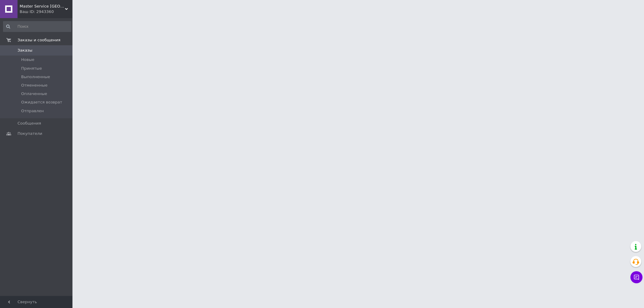 The height and width of the screenshot is (308, 644). What do you see at coordinates (36, 77) in the screenshot?
I see `span: Выполненные` at bounding box center [36, 77].